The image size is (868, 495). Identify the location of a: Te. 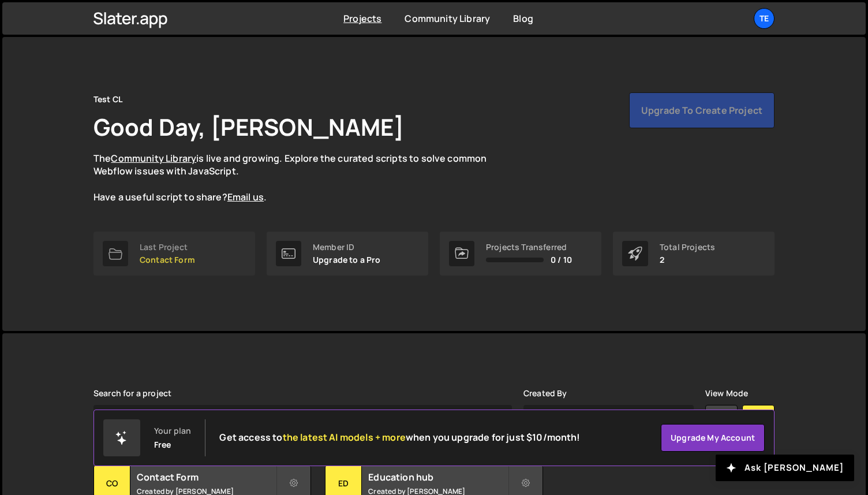
(764, 19).